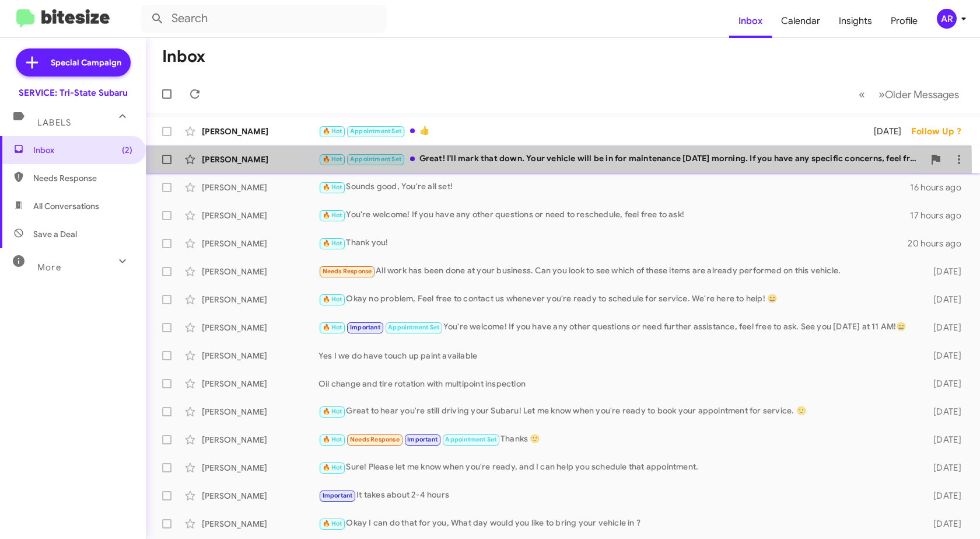 This screenshot has width=980, height=539. Describe the element at coordinates (55, 234) in the screenshot. I see `span: Save a Deal` at that location.